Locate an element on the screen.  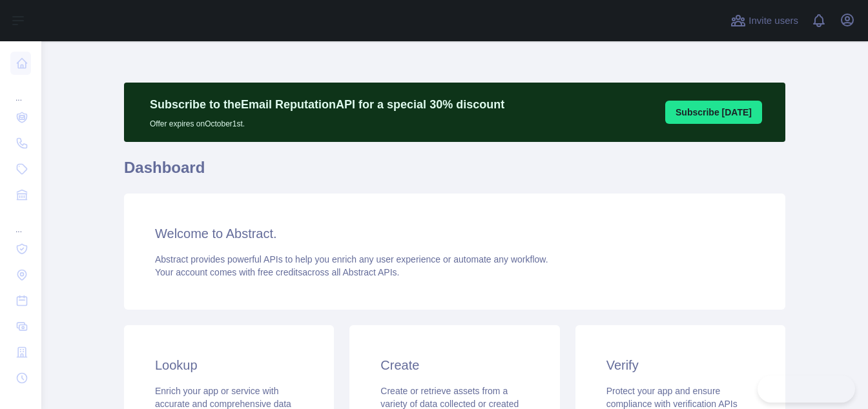
h3: Lookup is located at coordinates (228, 365).